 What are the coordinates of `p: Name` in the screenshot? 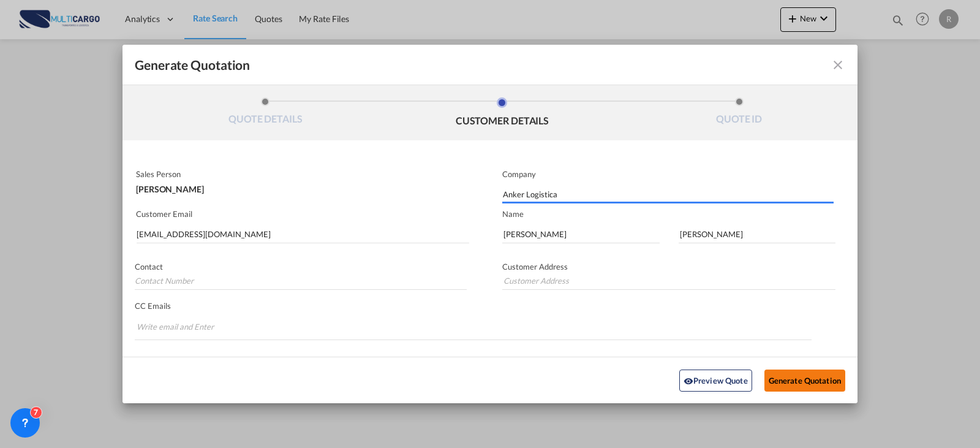 It's located at (680, 214).